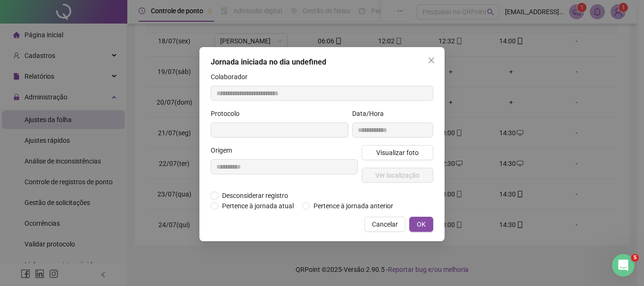 This screenshot has width=644, height=286. Describe the element at coordinates (421, 224) in the screenshot. I see `button: OK` at that location.